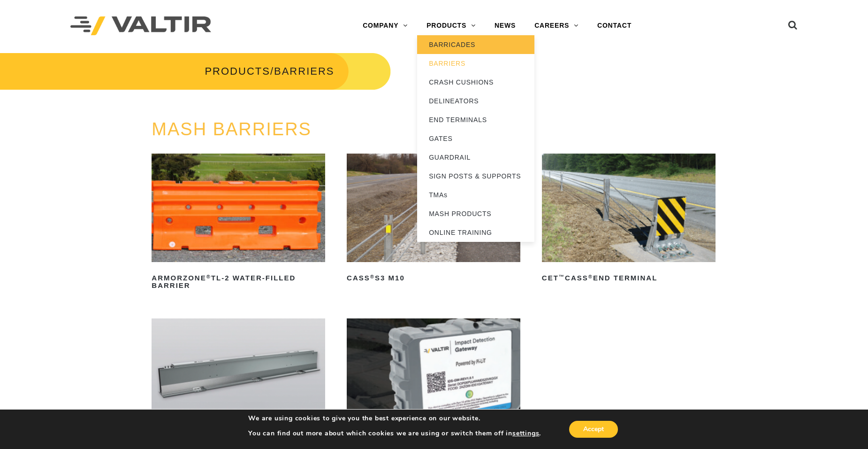 The image size is (868, 449). I want to click on a: CONTACT, so click(614, 26).